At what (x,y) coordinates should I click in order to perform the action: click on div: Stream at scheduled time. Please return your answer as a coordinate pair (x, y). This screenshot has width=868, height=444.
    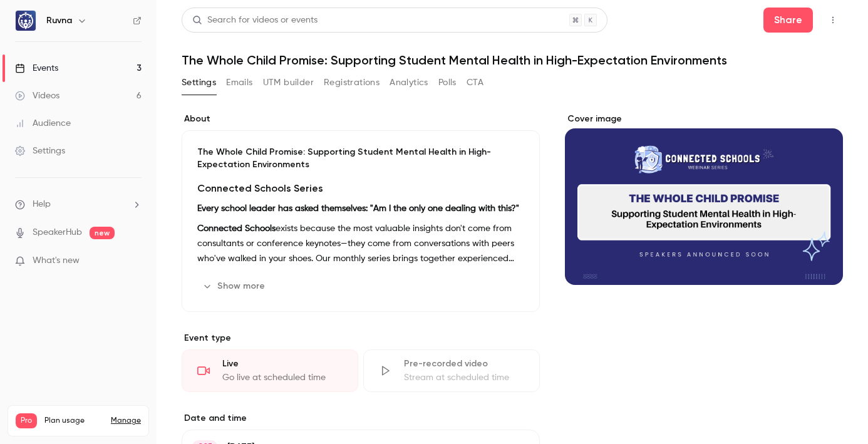
    Looking at the image, I should click on (464, 378).